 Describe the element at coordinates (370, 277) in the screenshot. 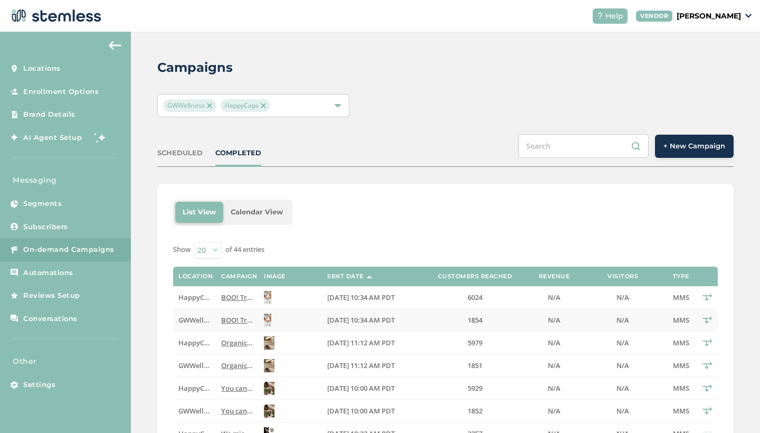

I see `img: icon-sort-1e1d7615.svg` at that location.